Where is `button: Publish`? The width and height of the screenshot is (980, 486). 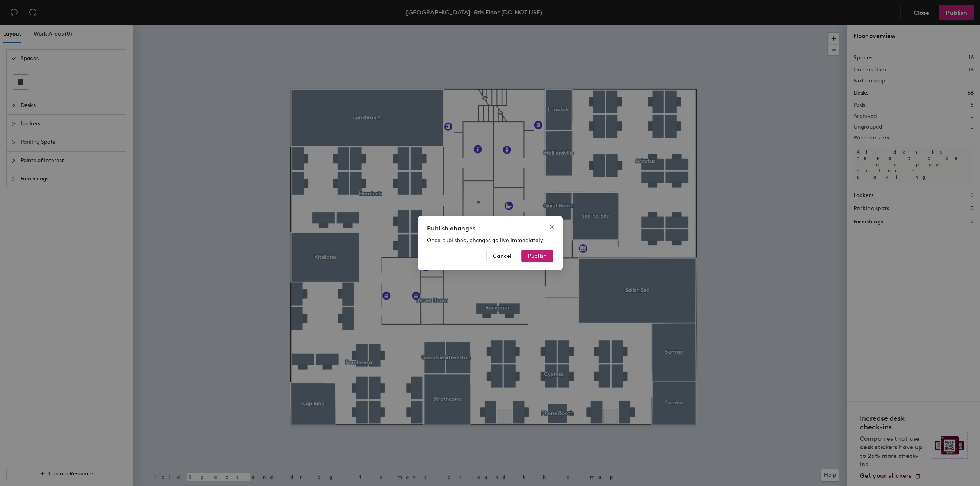 button: Publish is located at coordinates (538, 256).